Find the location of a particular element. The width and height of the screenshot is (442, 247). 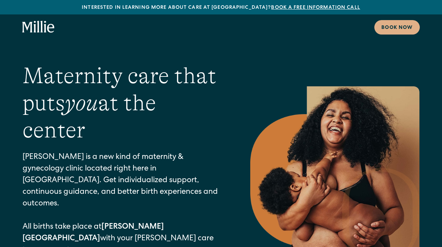

h1: Maternity care that puts at the center is located at coordinates (122, 103).